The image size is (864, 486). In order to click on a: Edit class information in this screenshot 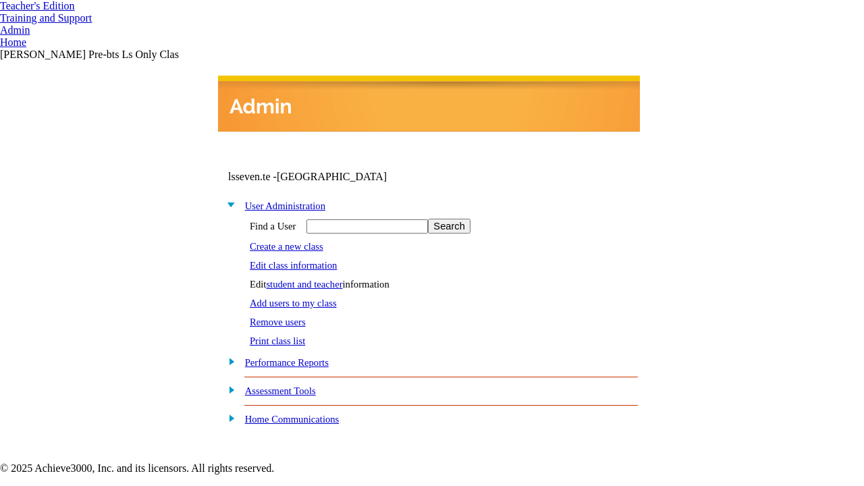, I will do `click(293, 265)`.